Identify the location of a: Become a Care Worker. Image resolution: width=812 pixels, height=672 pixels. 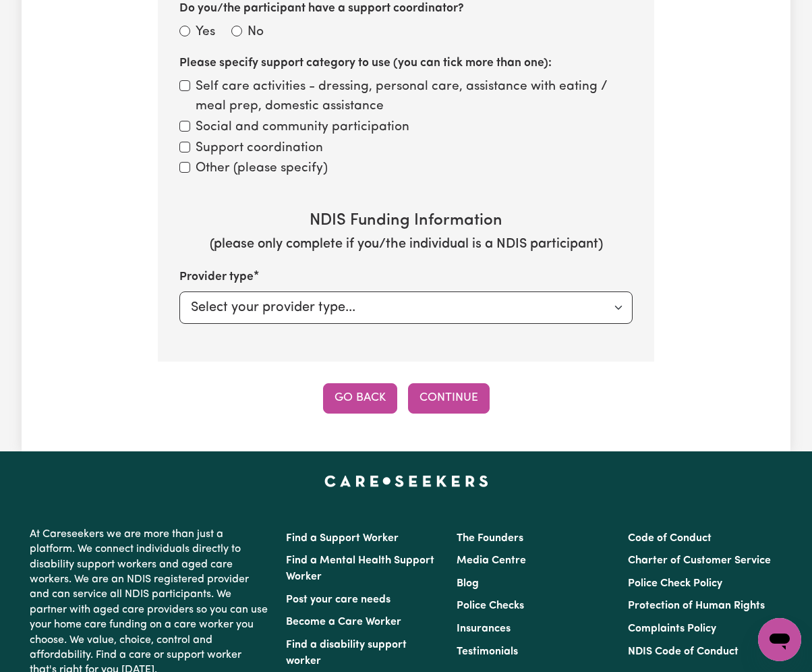
(344, 622).